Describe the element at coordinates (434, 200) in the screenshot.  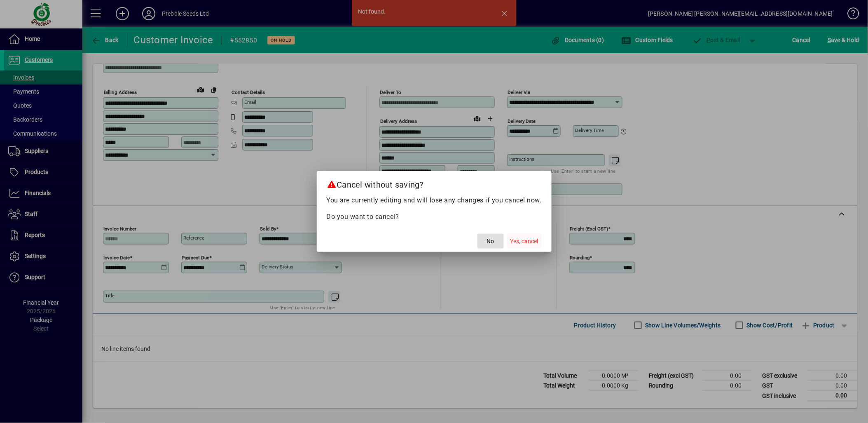
I see `p: You are currently editing and will lose any changes if you cancel now.` at that location.